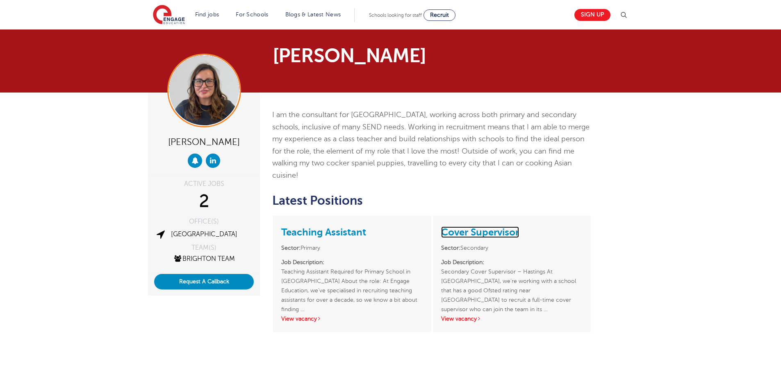  I want to click on span: Schools looking for staff, so click(395, 15).